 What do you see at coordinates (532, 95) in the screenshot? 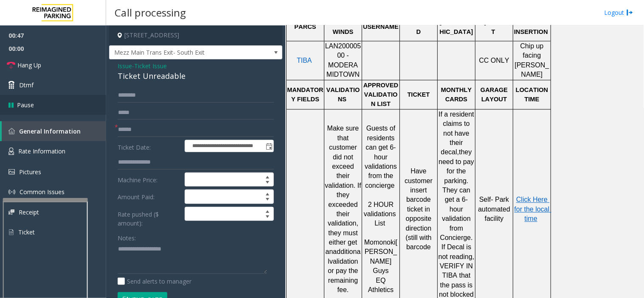
I see `span: LOCATION TIME` at bounding box center [532, 95].